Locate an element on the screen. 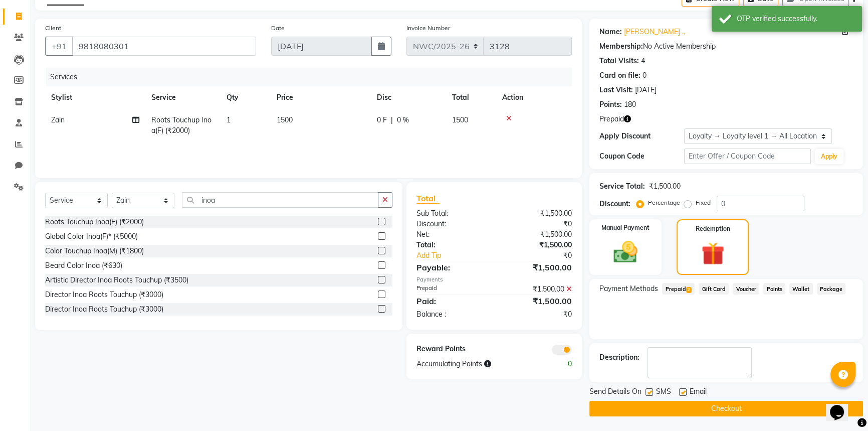 This screenshot has height=431, width=868. span: 2 is located at coordinates (689, 290).